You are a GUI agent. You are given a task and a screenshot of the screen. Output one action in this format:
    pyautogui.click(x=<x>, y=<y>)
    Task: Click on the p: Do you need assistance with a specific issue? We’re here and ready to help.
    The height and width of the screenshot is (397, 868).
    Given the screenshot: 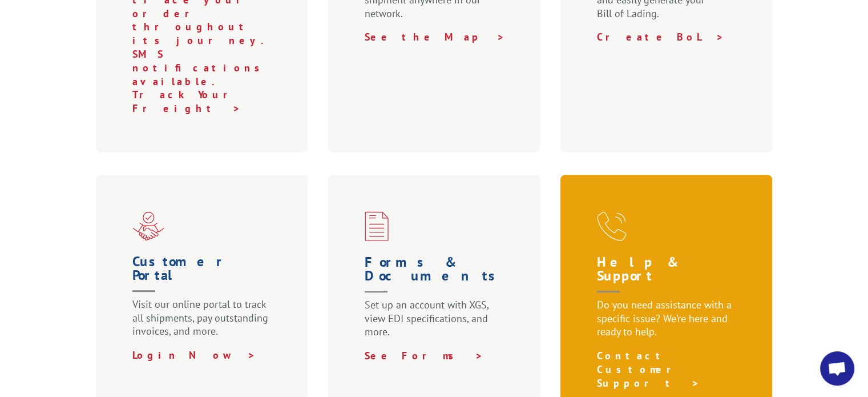 What is the action you would take?
    pyautogui.click(x=669, y=323)
    